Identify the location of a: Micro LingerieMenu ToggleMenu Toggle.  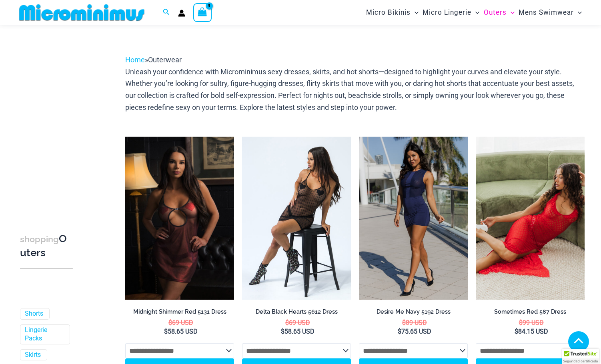
(451, 12).